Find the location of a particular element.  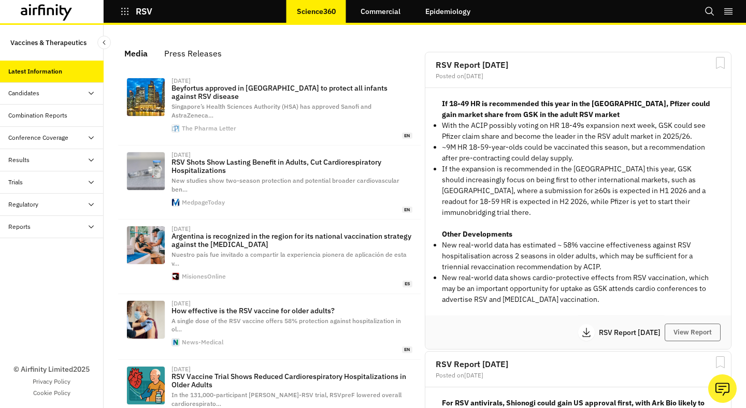

img: VACUNACION-SINCICIAL-8.jpg is located at coordinates (146, 245).